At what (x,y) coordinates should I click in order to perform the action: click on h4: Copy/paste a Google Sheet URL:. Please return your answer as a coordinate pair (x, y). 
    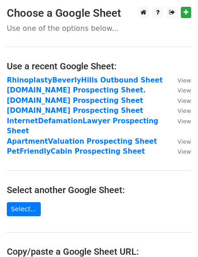
    Looking at the image, I should click on (99, 252).